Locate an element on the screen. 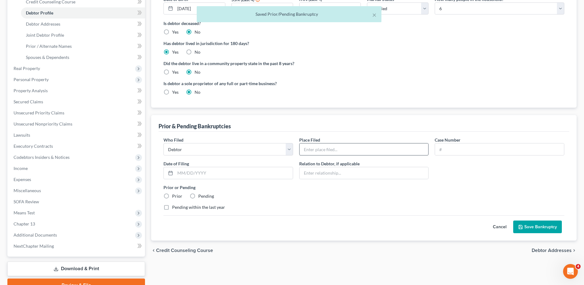  a: SOFA Review is located at coordinates (77, 201).